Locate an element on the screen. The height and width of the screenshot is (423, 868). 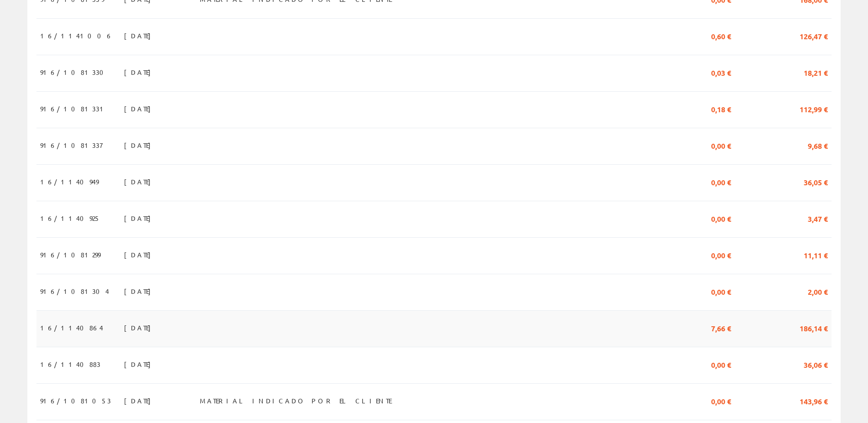
span: 916/1081330 is located at coordinates (75, 72).